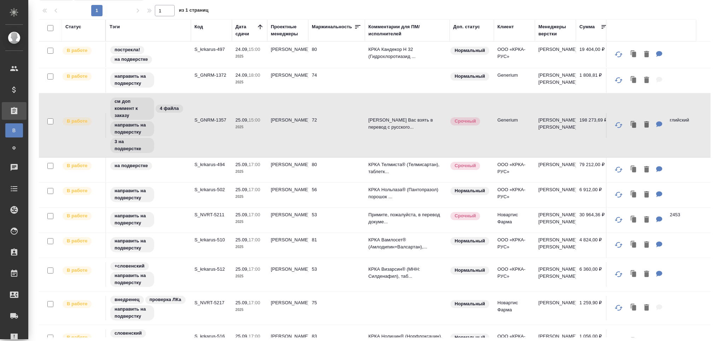 This screenshot has width=724, height=341. I want to click on p: 3 на подверстке, so click(132, 145).